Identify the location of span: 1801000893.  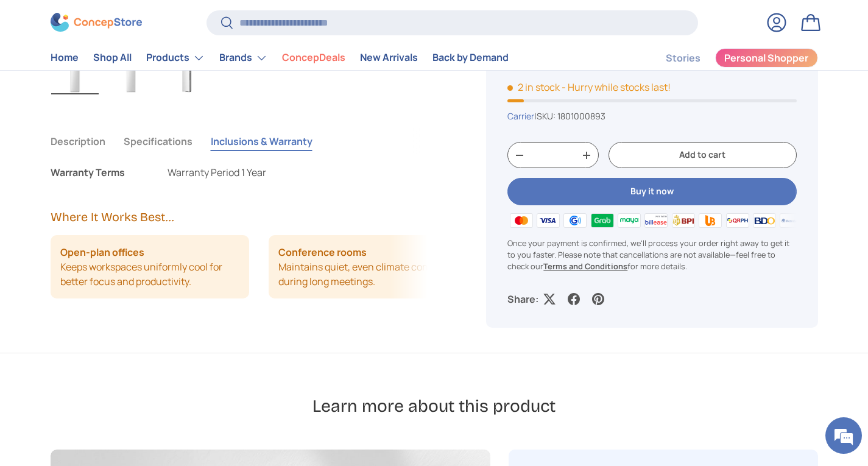
(581, 116).